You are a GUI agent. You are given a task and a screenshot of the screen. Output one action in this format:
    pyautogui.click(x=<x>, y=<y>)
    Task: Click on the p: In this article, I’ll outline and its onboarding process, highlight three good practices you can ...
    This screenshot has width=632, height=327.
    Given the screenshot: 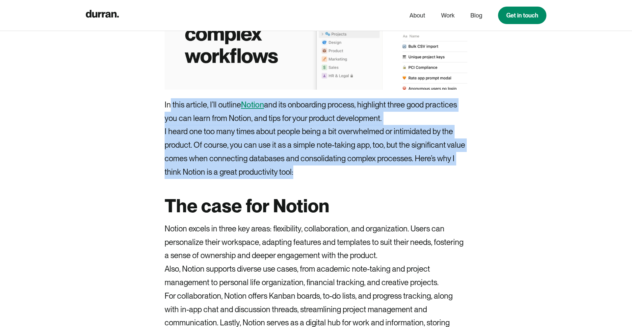 What is the action you would take?
    pyautogui.click(x=316, y=112)
    